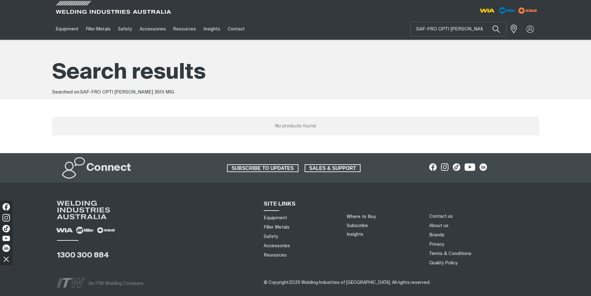 The width and height of the screenshot is (591, 296). Describe the element at coordinates (528, 11) in the screenshot. I see `a: miller` at that location.